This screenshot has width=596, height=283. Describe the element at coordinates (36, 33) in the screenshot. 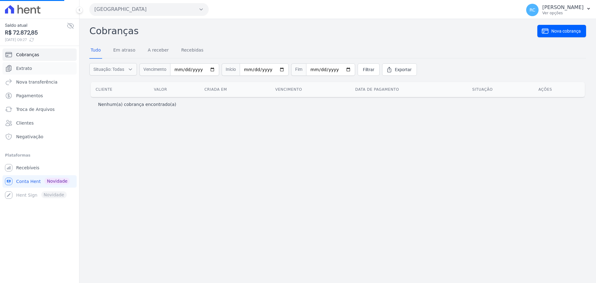

I see `span: R$ 72.872,85` at that location.